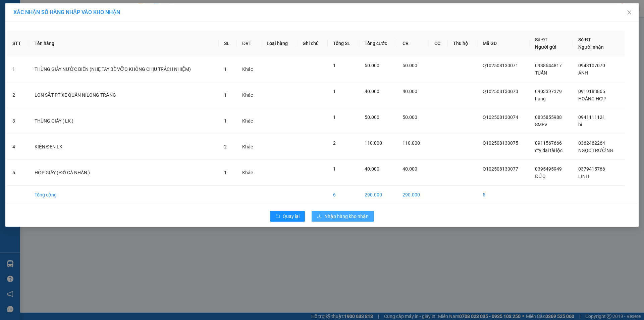  What do you see at coordinates (124, 43) in the screenshot?
I see `th: Tên hàng` at bounding box center [124, 43].